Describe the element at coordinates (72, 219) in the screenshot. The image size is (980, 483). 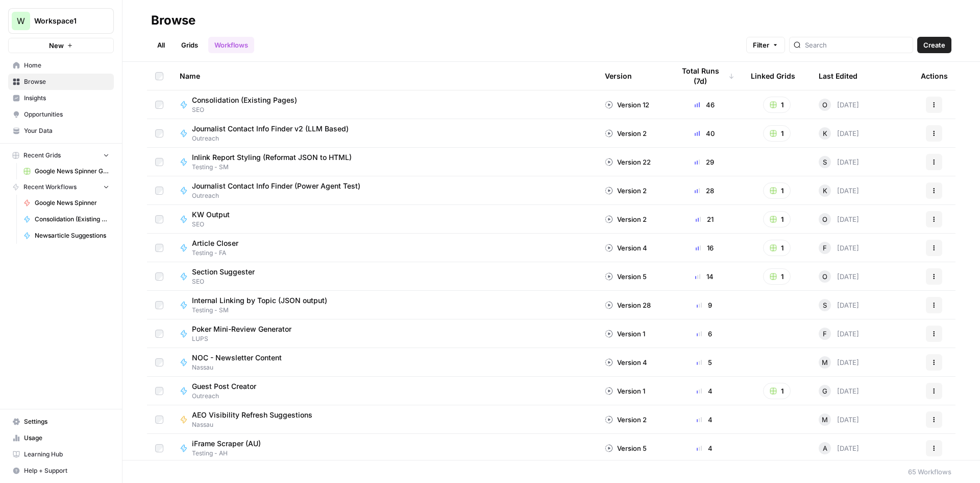
I see `span: Consolidation (Existing Pages)` at that location.